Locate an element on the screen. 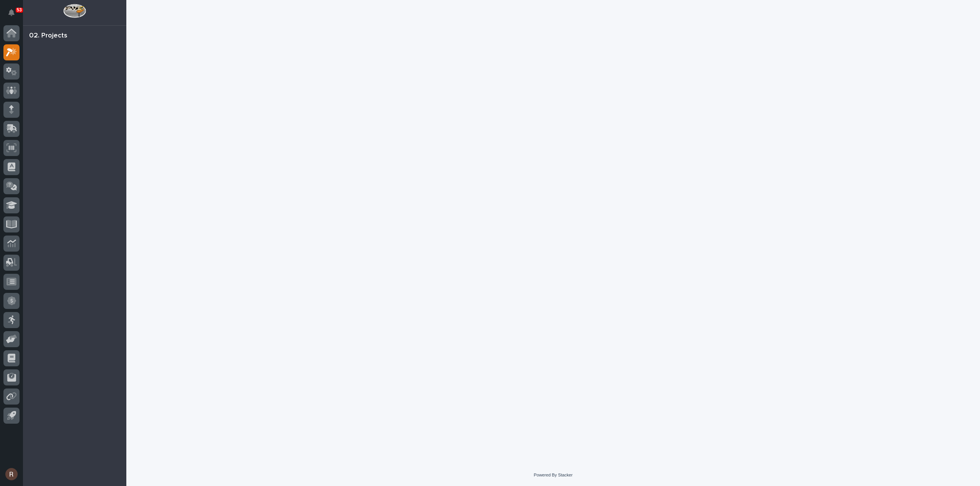 The image size is (980, 486). div: Notifications53 is located at coordinates (15, 15).